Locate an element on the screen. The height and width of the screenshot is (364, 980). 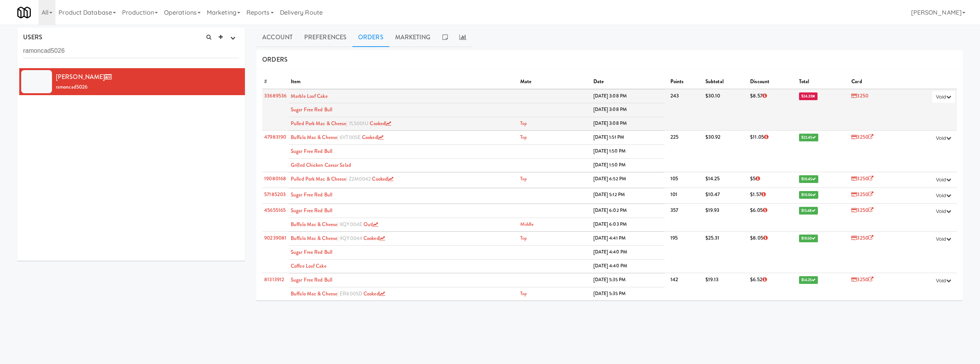
a: 19080168 is located at coordinates (275, 178).